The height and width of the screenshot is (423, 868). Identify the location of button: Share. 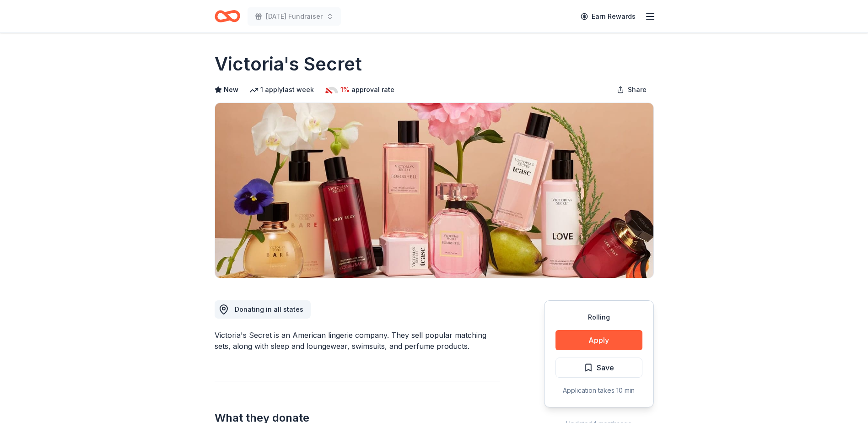
(632, 90).